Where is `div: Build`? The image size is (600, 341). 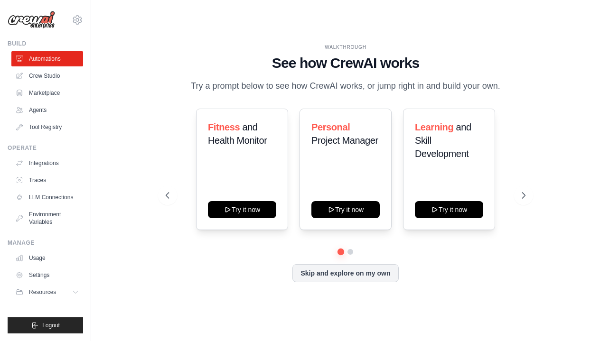 div: Build is located at coordinates (45, 44).